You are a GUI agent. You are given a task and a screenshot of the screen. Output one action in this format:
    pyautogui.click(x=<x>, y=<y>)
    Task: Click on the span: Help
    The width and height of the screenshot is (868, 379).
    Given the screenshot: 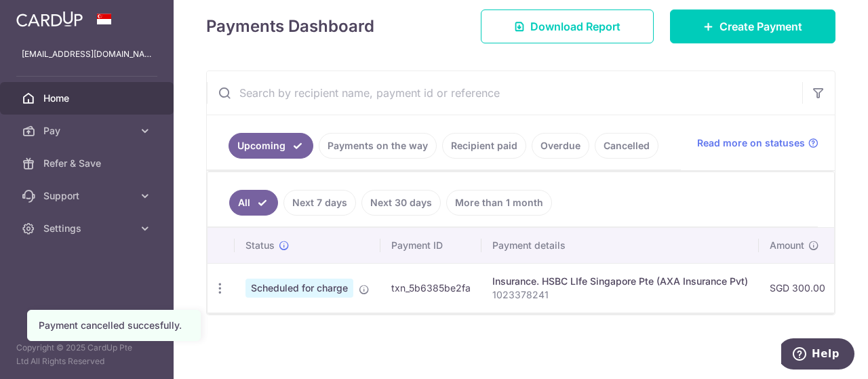 What is the action you would take?
    pyautogui.click(x=44, y=16)
    